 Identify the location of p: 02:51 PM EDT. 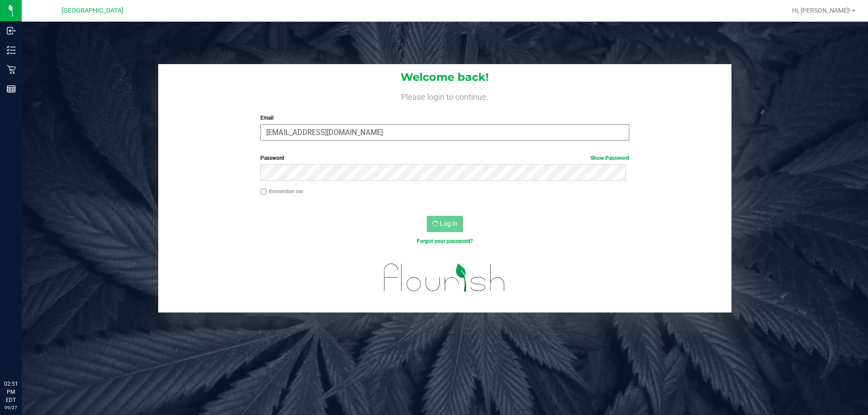
(11, 392).